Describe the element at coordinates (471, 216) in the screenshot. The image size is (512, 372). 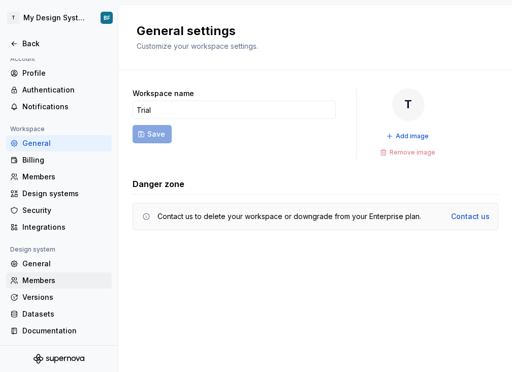
I see `div: Contact us` at that location.